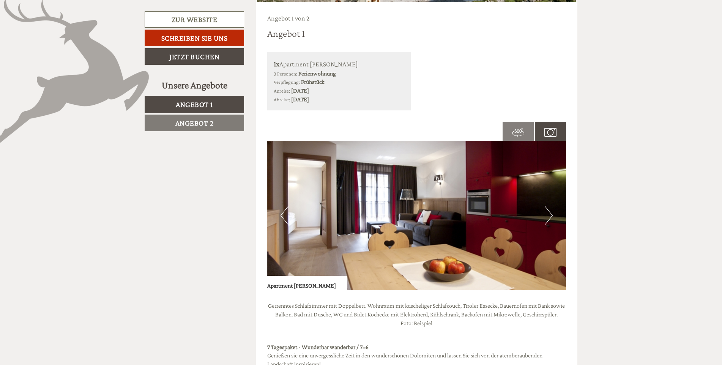 Image resolution: width=722 pixels, height=365 pixels. What do you see at coordinates (286, 82) in the screenshot?
I see `small: Verpflegung:` at bounding box center [286, 82].